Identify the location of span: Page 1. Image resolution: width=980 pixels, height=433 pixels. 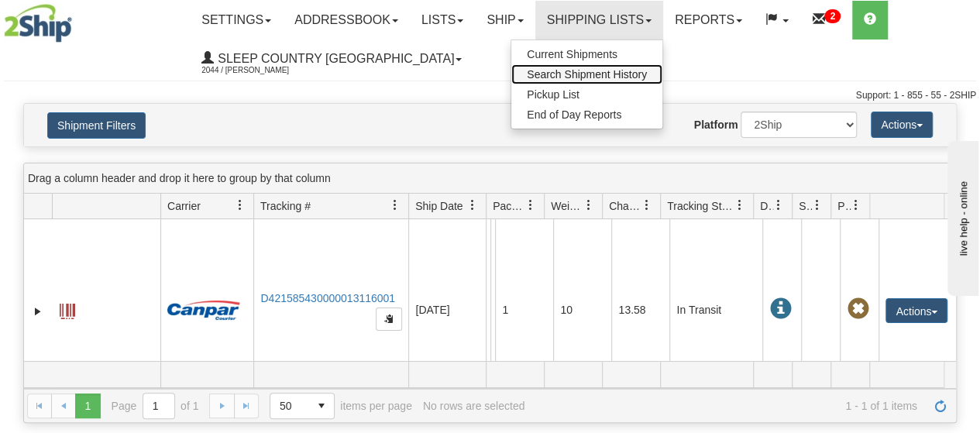
(88, 406).